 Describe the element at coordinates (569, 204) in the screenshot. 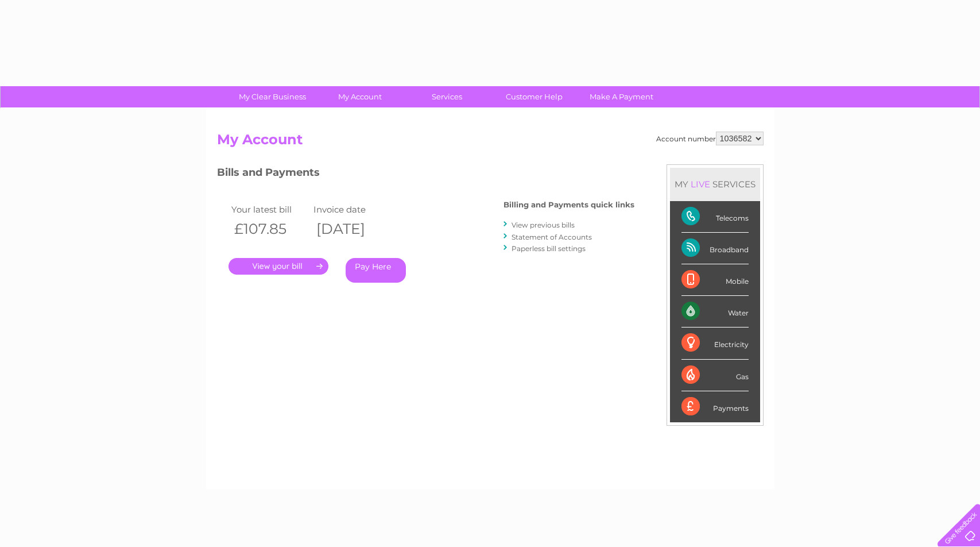

I see `h4: Billing and Payments quick links` at that location.